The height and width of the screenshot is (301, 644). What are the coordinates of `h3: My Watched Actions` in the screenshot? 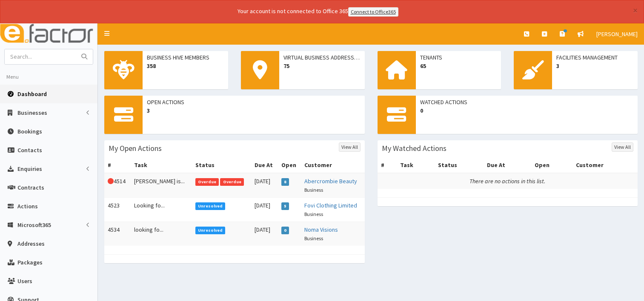 It's located at (414, 149).